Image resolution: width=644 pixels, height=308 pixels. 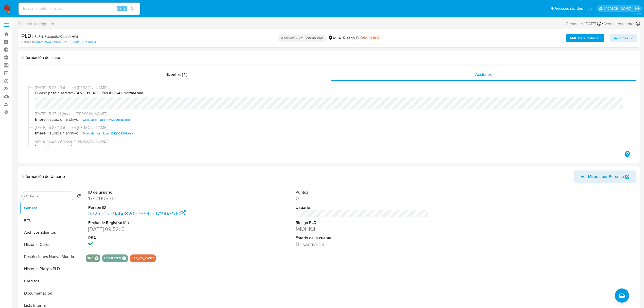 What do you see at coordinates (51, 269) in the screenshot?
I see `button: Historial Riesgo PLD` at bounding box center [51, 269].